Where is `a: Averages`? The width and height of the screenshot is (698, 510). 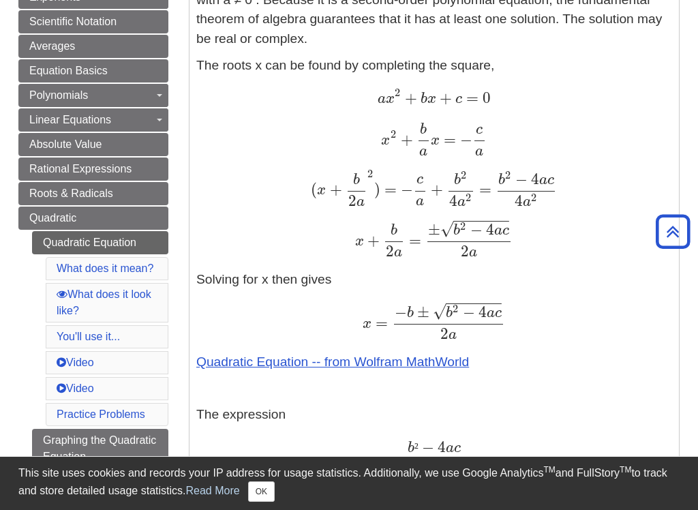 a: Averages is located at coordinates (93, 46).